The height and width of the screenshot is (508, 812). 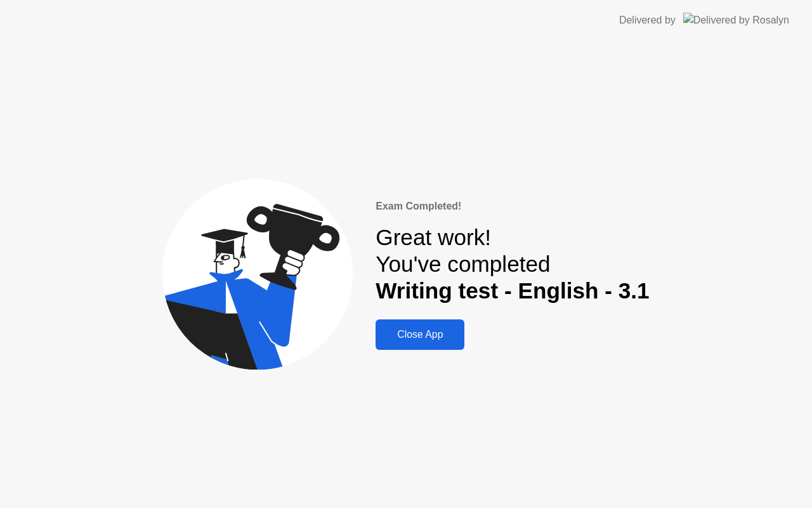 I want to click on div: Exam Completed!, so click(x=513, y=207).